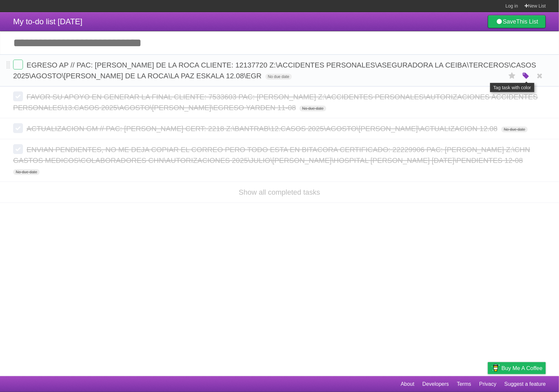 This screenshot has height=392, width=559. What do you see at coordinates (408, 384) in the screenshot?
I see `a: About` at bounding box center [408, 384].